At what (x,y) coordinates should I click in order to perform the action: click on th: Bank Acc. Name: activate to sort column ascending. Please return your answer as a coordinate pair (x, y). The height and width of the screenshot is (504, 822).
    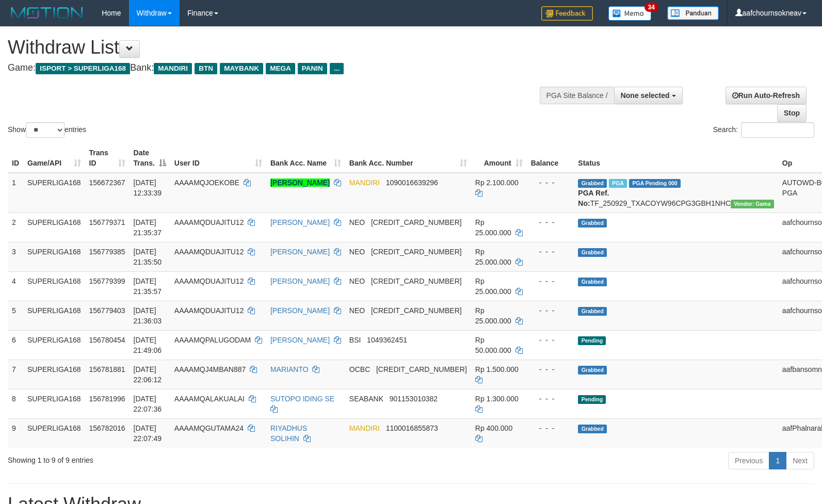
    Looking at the image, I should click on (305, 158).